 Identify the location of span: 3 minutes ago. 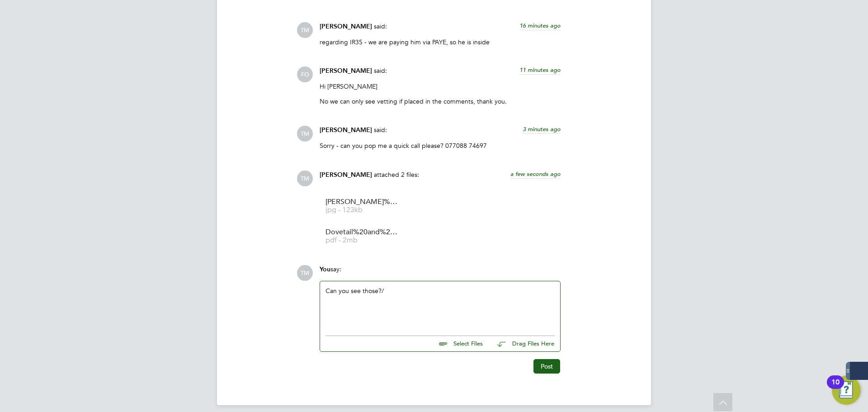
(542, 129).